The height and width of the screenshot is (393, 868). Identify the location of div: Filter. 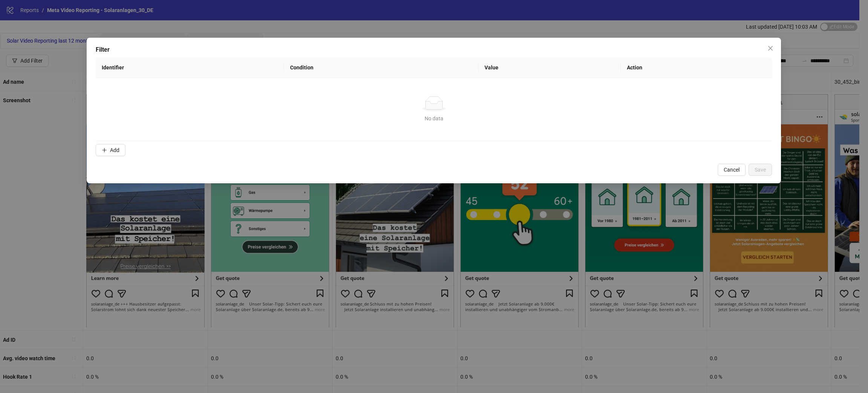
(434, 50).